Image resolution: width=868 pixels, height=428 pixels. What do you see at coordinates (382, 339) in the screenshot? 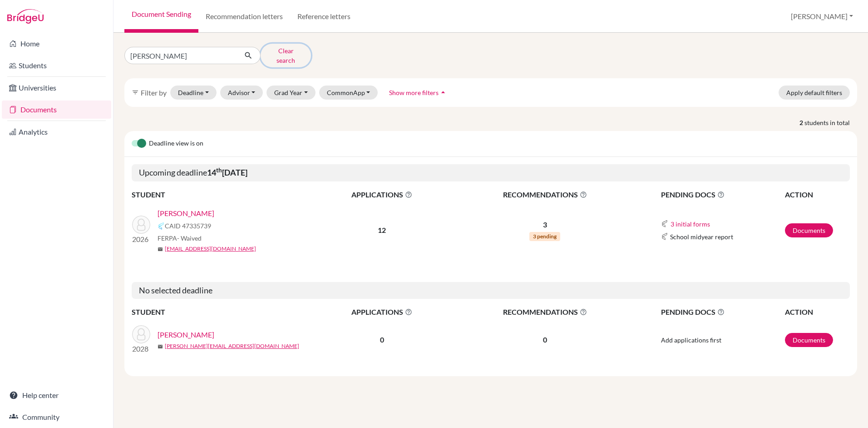
I see `b: 0` at bounding box center [382, 339].